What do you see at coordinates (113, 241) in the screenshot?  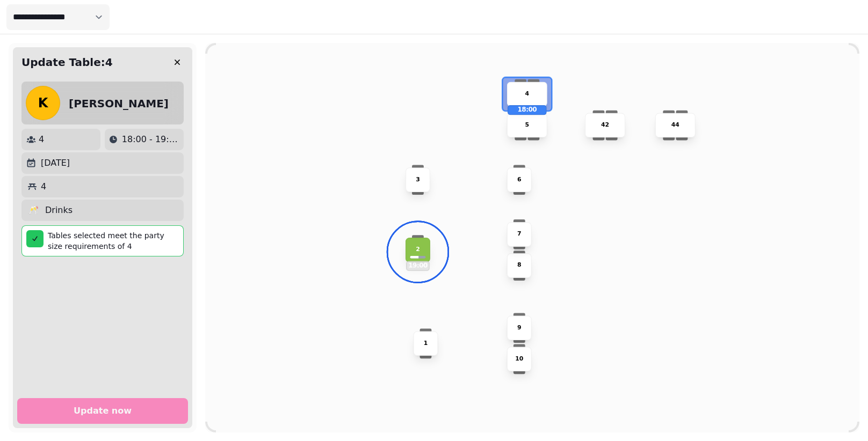 I see `p: Tables selected meet the party size requirements of 4` at bounding box center [113, 241].